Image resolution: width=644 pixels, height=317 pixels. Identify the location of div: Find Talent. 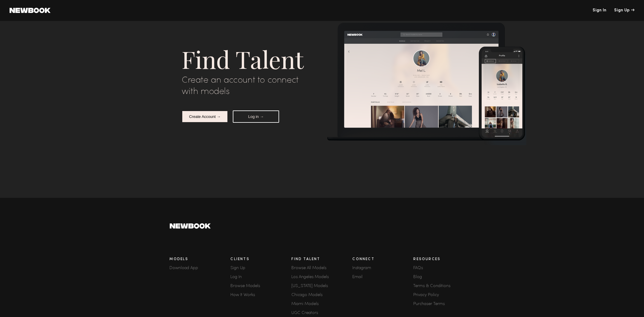
(249, 58).